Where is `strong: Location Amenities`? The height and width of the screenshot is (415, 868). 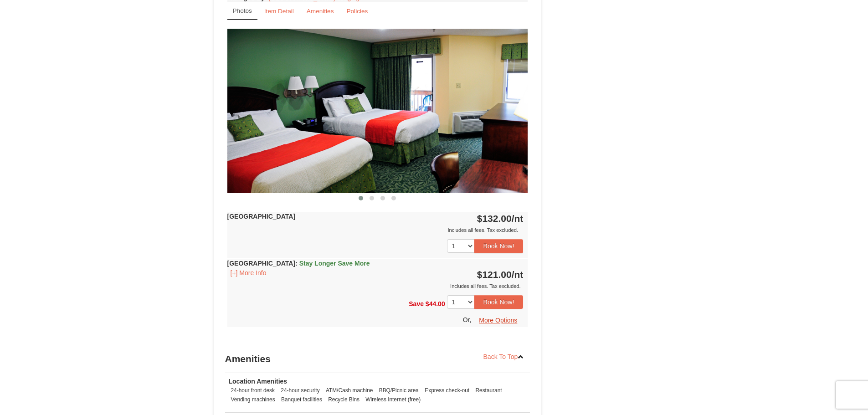
strong: Location Amenities is located at coordinates (258, 381).